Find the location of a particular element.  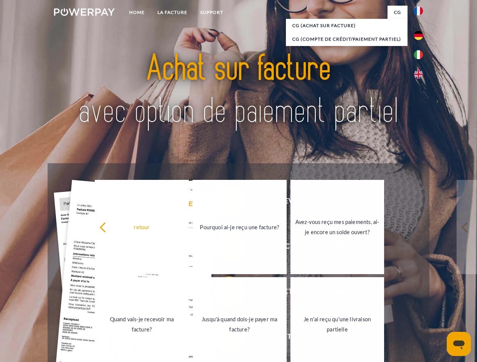

a: CG (achat sur facture) is located at coordinates (347, 26).